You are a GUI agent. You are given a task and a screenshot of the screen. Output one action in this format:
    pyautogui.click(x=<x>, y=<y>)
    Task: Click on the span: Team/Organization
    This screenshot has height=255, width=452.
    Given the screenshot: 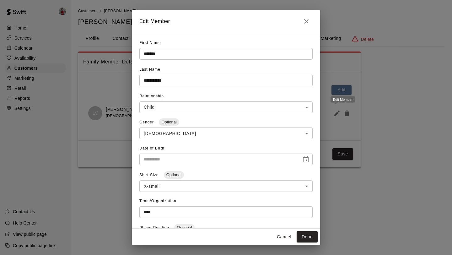 What is the action you would take?
    pyautogui.click(x=158, y=201)
    